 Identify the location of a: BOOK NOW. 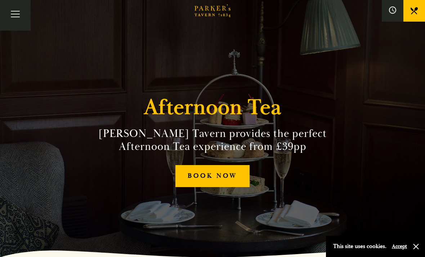
(213, 176).